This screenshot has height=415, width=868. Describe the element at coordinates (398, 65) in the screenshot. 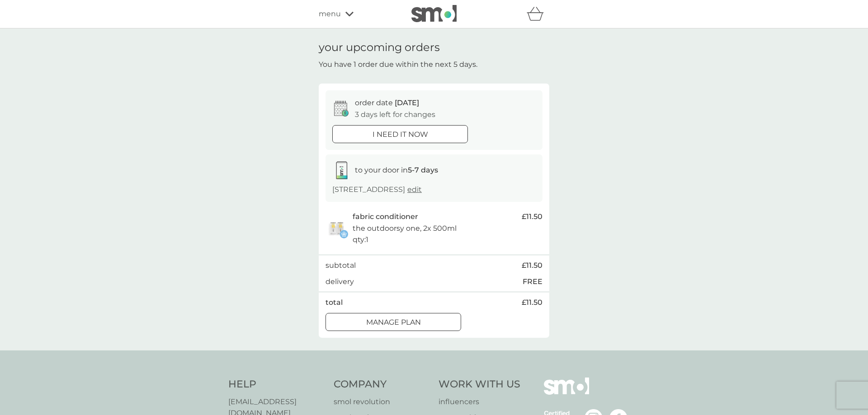

I see `p: You have 1 order due within the next 5 days.` at that location.